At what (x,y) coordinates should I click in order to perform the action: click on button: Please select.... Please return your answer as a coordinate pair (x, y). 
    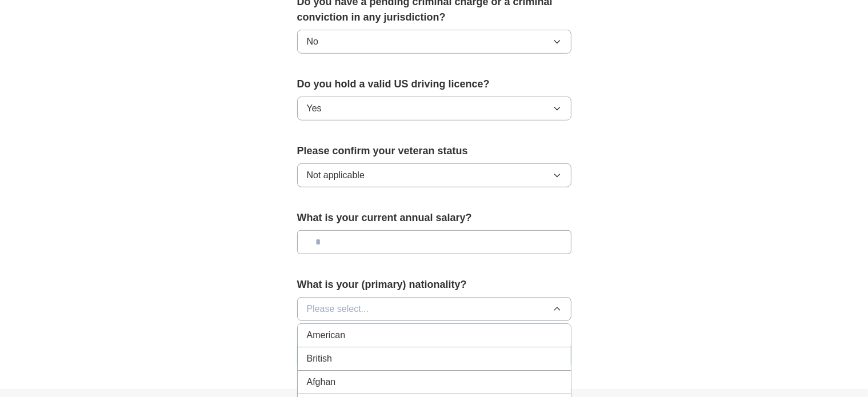
    Looking at the image, I should click on (434, 309).